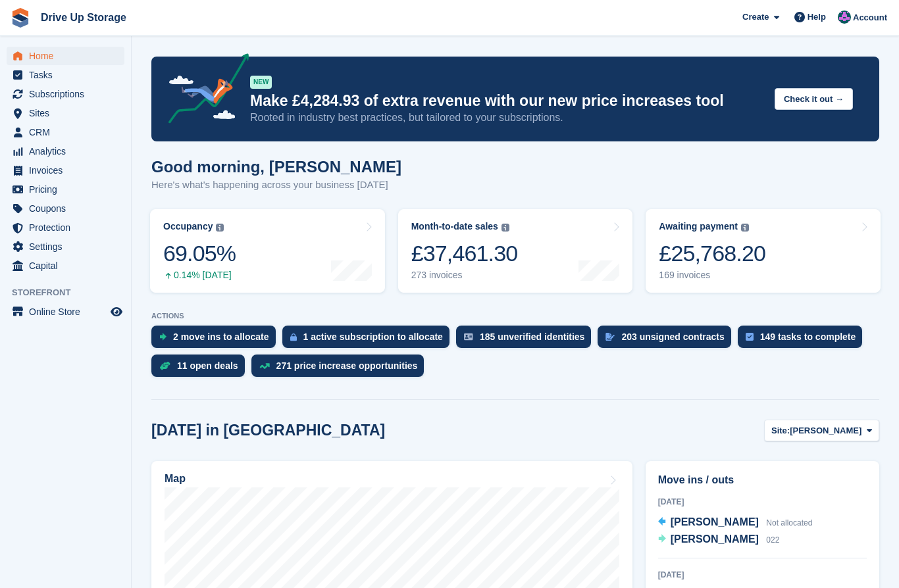 This screenshot has height=588, width=899. I want to click on span: Capital, so click(69, 266).